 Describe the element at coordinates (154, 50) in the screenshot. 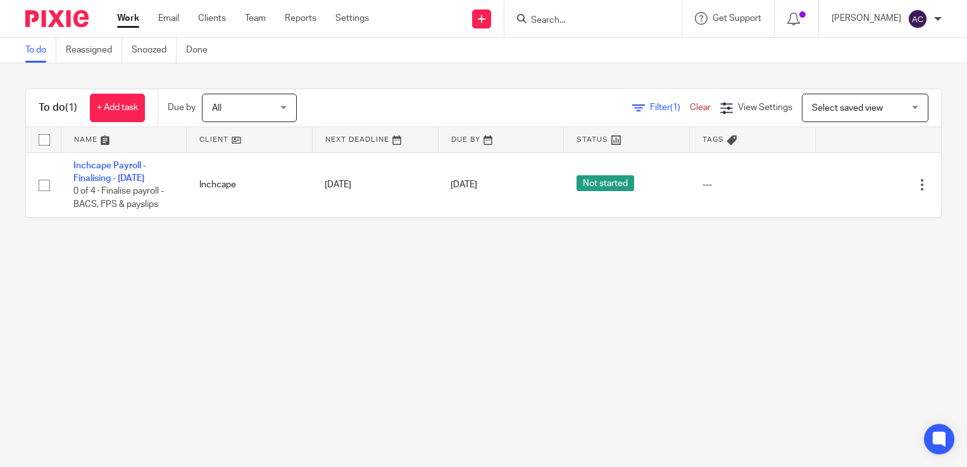

I see `a: Snoozed` at that location.